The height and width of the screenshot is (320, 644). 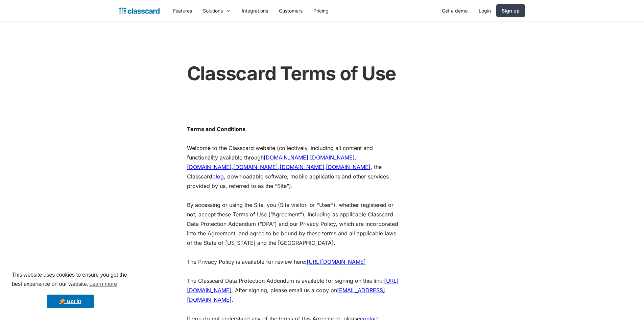 I want to click on a: learn more about cookies, so click(x=103, y=284).